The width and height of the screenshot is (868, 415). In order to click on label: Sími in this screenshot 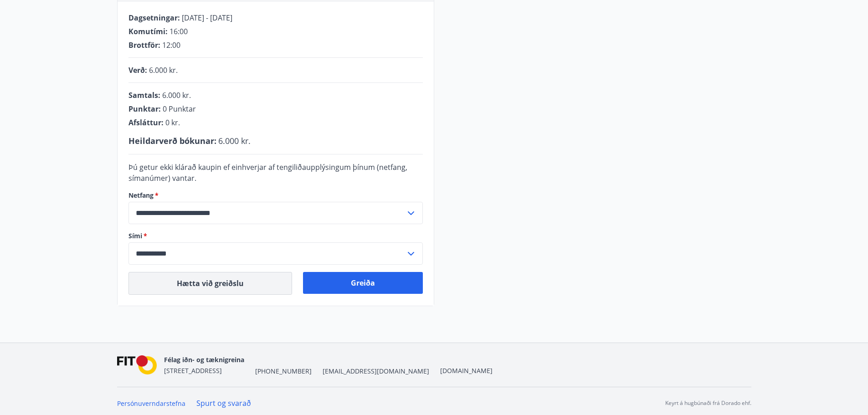, I will do `click(275, 236)`.